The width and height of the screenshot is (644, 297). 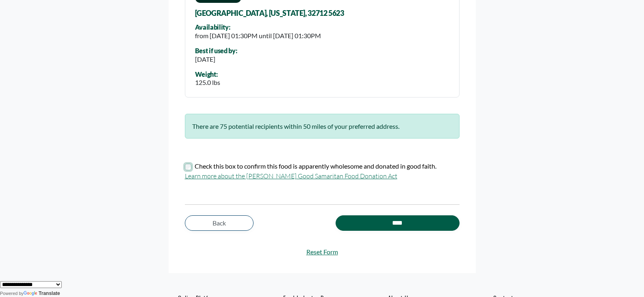 I want to click on a: Back, so click(x=219, y=223).